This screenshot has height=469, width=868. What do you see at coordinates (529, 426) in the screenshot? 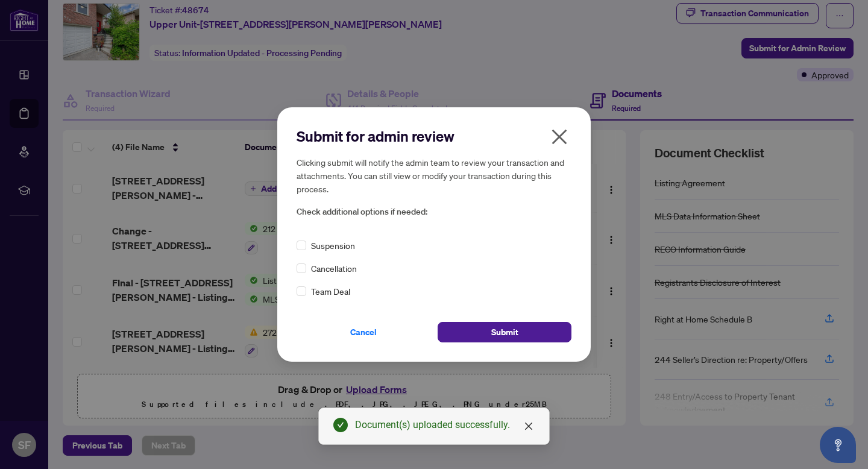
I see `a: Close` at bounding box center [529, 426].